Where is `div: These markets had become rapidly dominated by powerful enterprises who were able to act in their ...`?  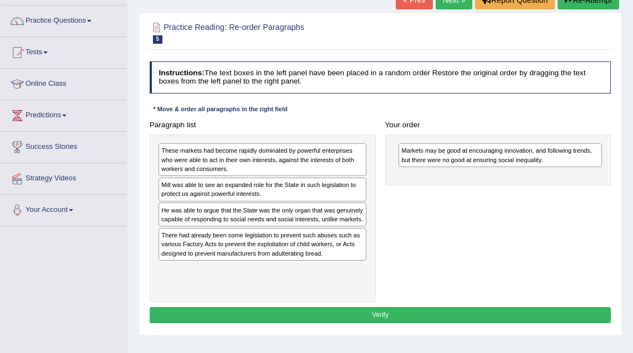 div: These markets had become rapidly dominated by powerful enterprises who were able to act in their ... is located at coordinates (262, 160).